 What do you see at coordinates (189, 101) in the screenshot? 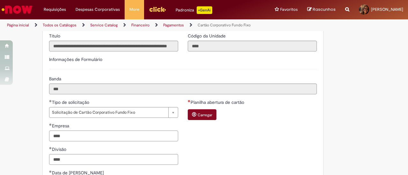
I see `span: Necessários` at bounding box center [189, 101].